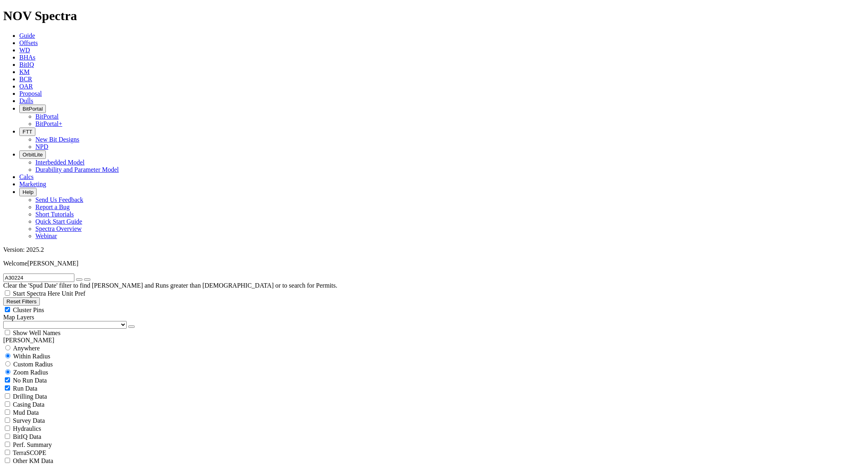 The image size is (868, 465). Describe the element at coordinates (42, 146) in the screenshot. I see `a: NPD` at that location.